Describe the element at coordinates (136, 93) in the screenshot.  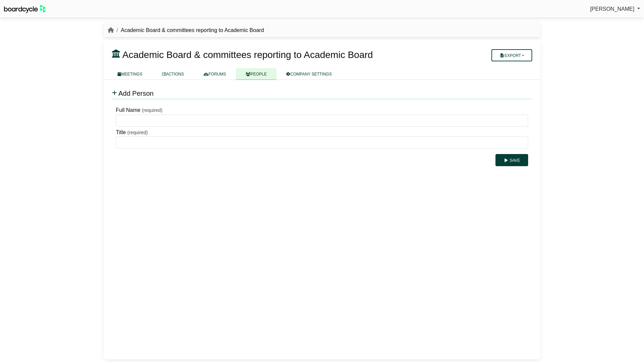
I see `span: Add Person` at that location.